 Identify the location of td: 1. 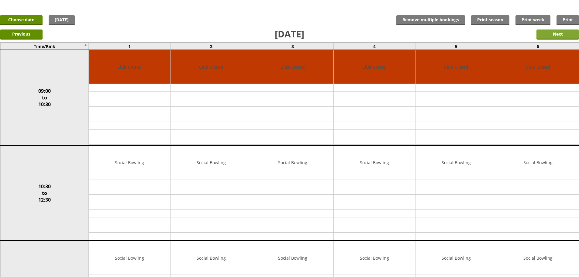
(129, 46).